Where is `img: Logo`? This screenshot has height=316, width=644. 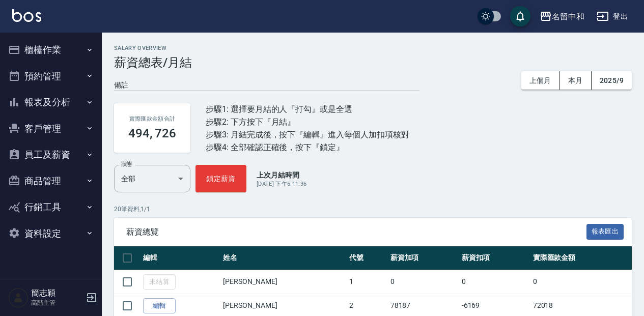 img: Logo is located at coordinates (26, 15).